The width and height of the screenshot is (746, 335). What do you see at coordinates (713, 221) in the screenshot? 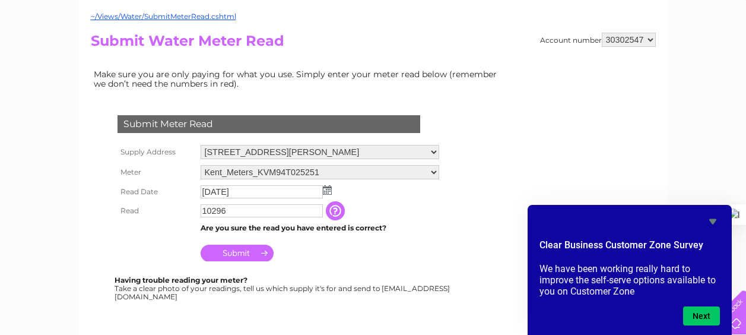
I see `button: Hide survey` at bounding box center [713, 221].